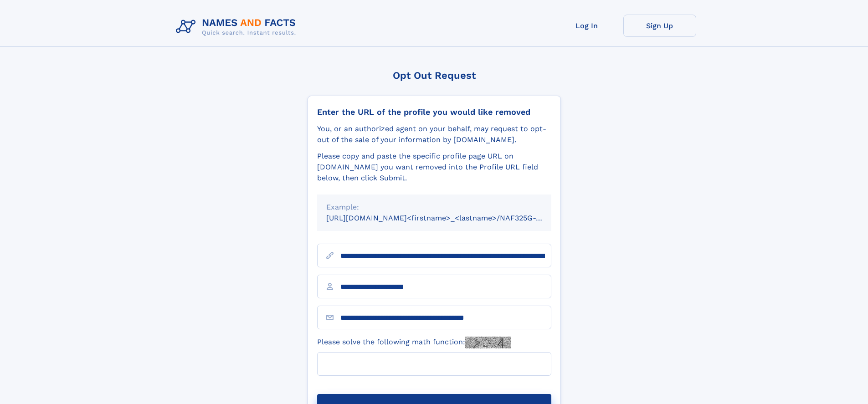 The height and width of the screenshot is (404, 868). Describe the element at coordinates (587, 25) in the screenshot. I see `a: Log In` at that location.